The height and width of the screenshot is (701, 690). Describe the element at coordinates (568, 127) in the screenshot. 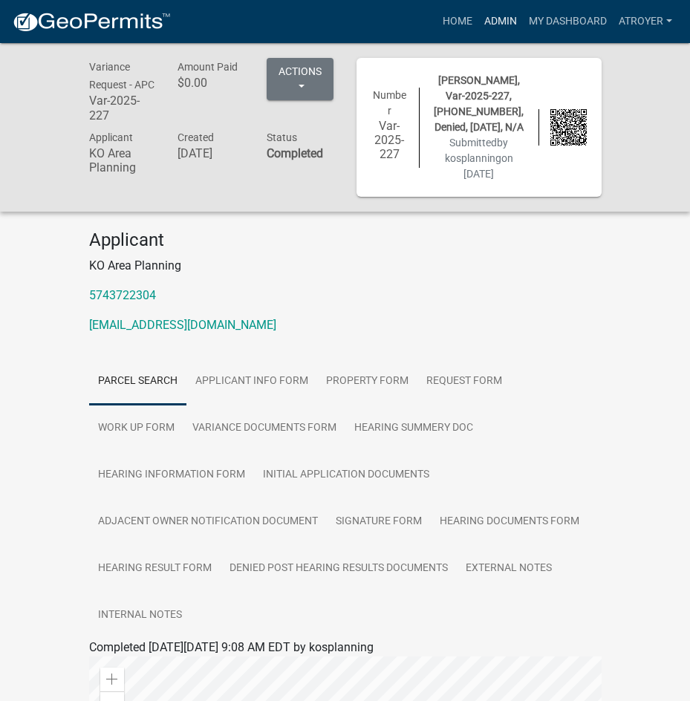

I see `img: QR code` at that location.